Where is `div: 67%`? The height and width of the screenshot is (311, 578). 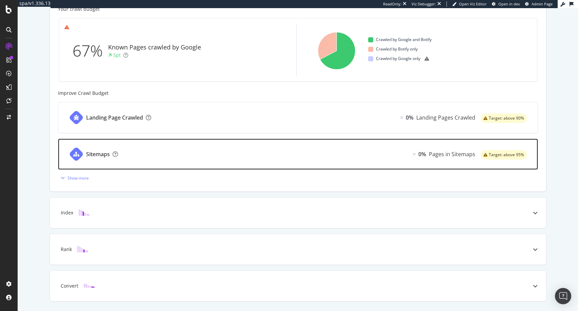
div: 67% is located at coordinates (90, 51).